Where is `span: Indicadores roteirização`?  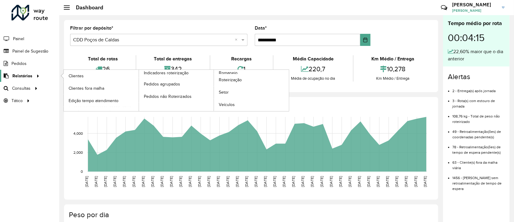
span: Indicadores roteirização is located at coordinates (166, 73).